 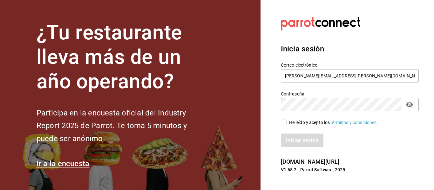 I want to click on a: Ir a la encuesta, so click(x=63, y=164).